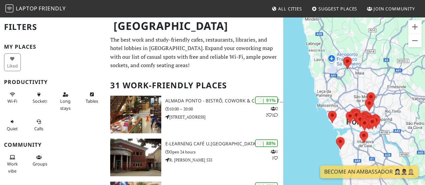 Image resolution: width=425 pixels, height=185 pixels. What do you see at coordinates (12, 98) in the screenshot?
I see `button: Wi-Fi` at bounding box center [12, 98].